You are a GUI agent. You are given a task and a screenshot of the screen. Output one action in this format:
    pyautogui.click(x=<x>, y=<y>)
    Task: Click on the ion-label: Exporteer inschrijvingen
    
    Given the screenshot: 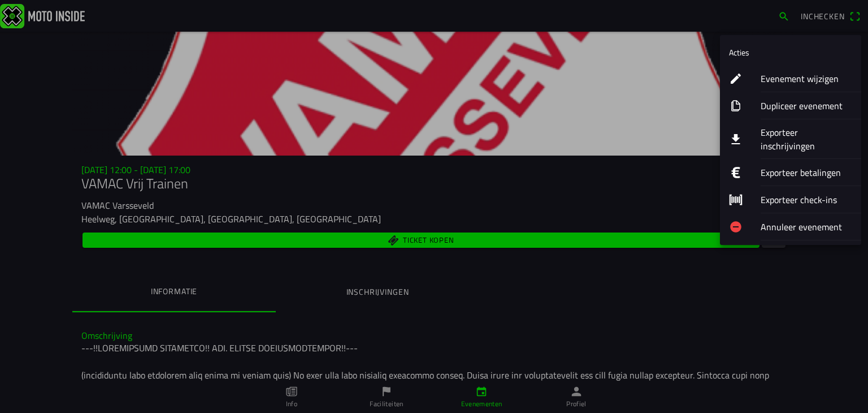 What is the action you would take?
    pyautogui.click(x=807, y=139)
    